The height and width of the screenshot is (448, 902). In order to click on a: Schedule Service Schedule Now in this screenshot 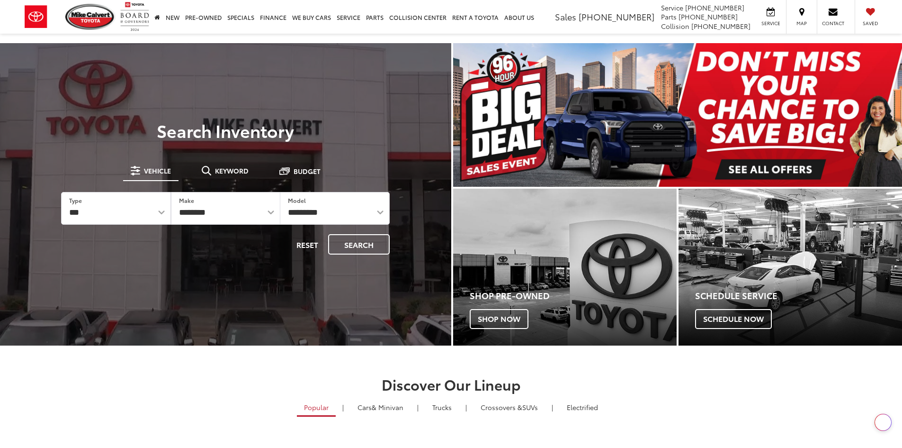, I will do `click(791, 267)`.